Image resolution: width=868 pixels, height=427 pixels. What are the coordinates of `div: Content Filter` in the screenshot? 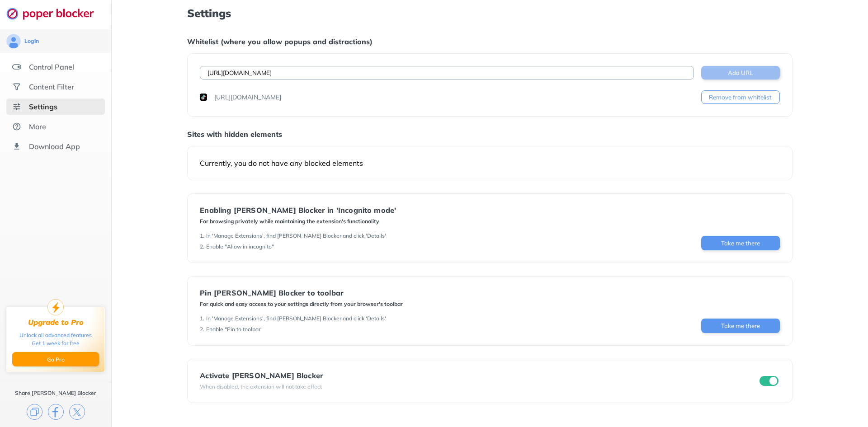 It's located at (52, 86).